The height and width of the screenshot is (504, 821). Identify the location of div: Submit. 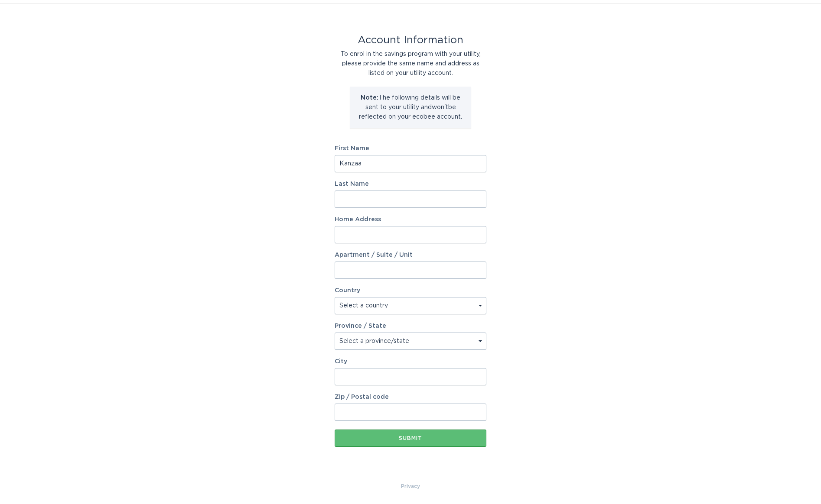
(410, 438).